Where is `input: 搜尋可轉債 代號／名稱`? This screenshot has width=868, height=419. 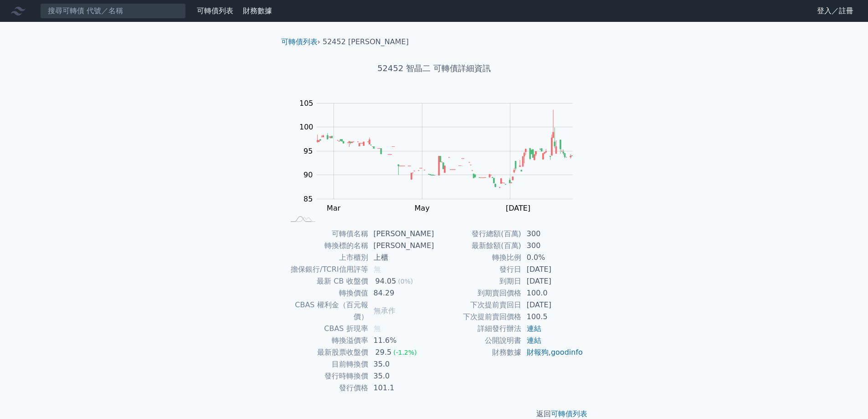
input: 搜尋可轉債 代號／名稱 is located at coordinates (113, 11).